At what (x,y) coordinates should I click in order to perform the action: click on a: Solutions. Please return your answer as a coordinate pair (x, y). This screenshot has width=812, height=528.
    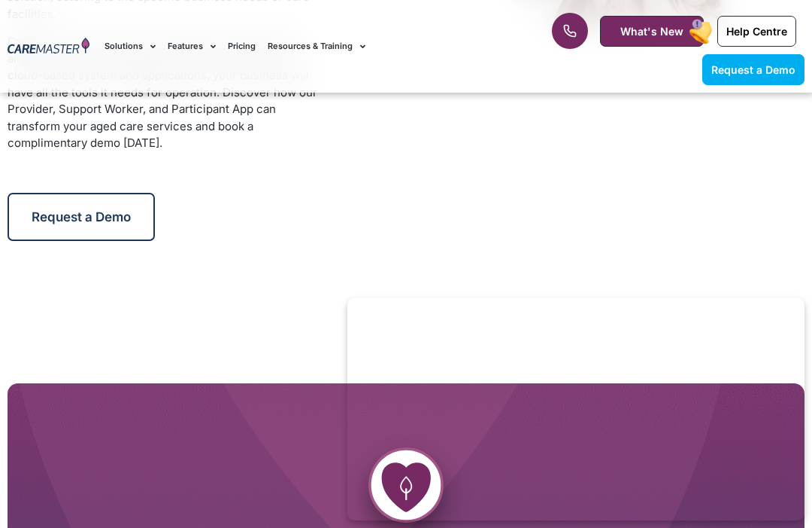
    Looking at the image, I should click on (130, 46).